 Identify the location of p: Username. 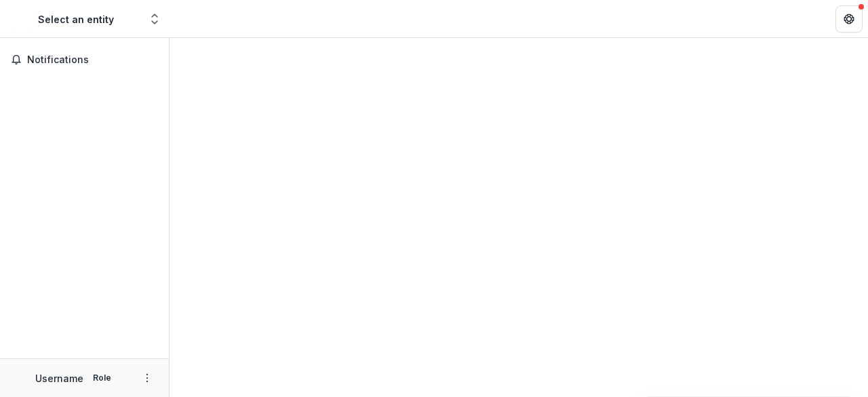
(59, 378).